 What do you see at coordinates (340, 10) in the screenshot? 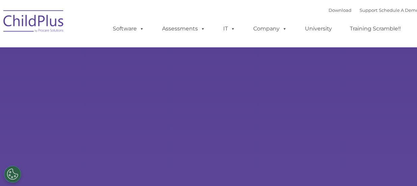
I see `a: Download` at bounding box center [340, 10].